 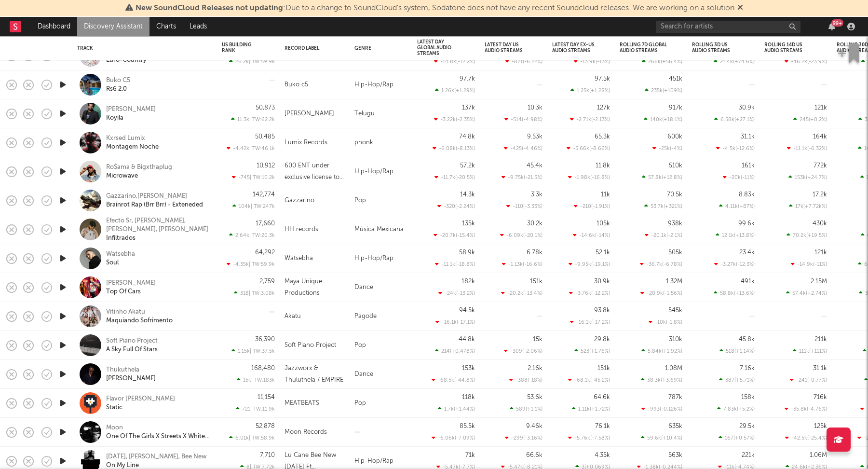 I want to click on div: 8.83k, so click(x=747, y=195).